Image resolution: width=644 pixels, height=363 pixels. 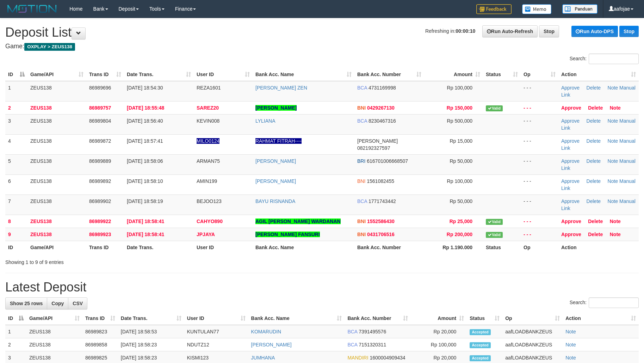 What do you see at coordinates (57, 74) in the screenshot?
I see `th: Game/API: activate to sort column ascending` at bounding box center [57, 74].